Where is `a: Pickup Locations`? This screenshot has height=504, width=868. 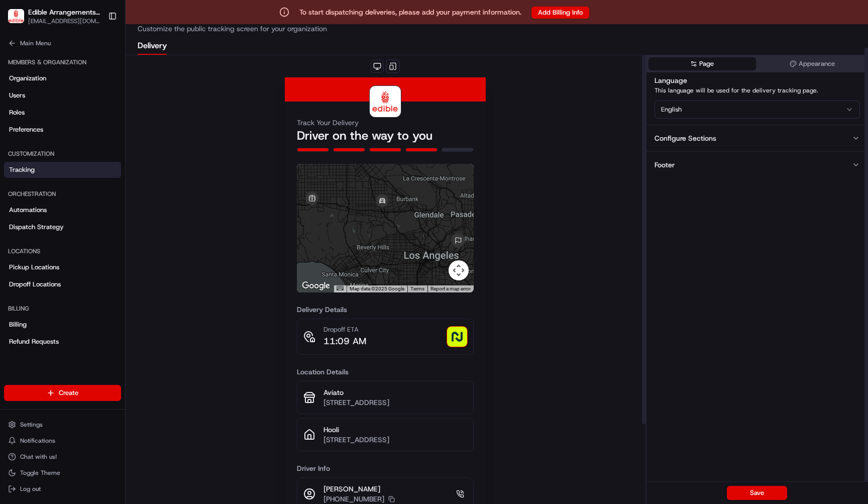
a: Pickup Locations is located at coordinates (62, 267).